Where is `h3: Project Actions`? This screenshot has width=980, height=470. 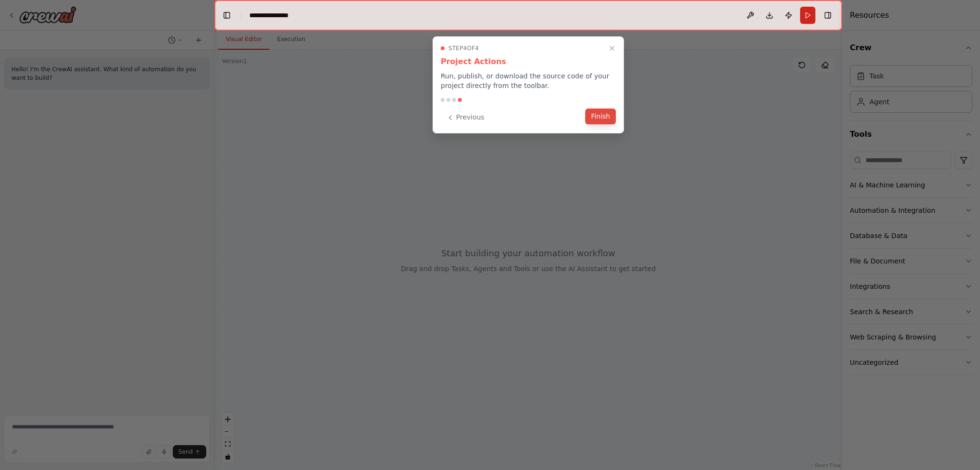
h3: Project Actions is located at coordinates (528, 62).